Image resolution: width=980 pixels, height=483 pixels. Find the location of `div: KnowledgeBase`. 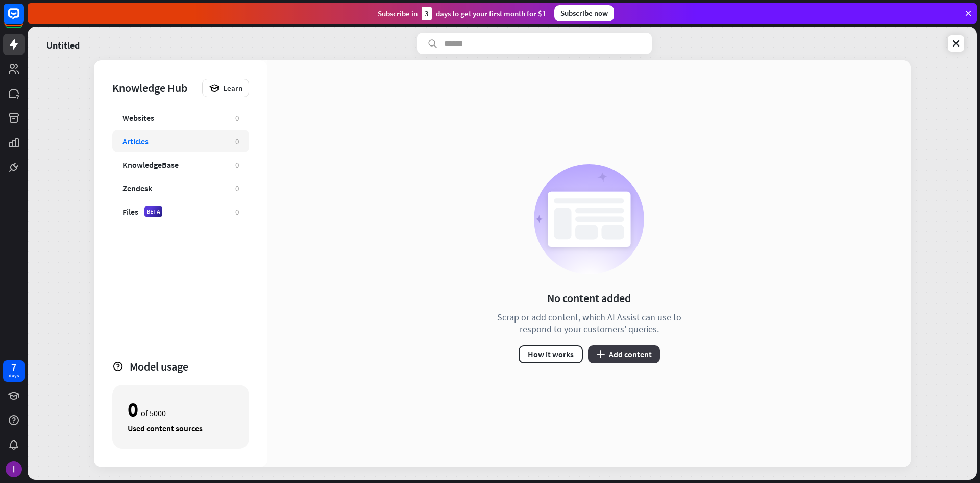

div: KnowledgeBase is located at coordinates (150, 165).